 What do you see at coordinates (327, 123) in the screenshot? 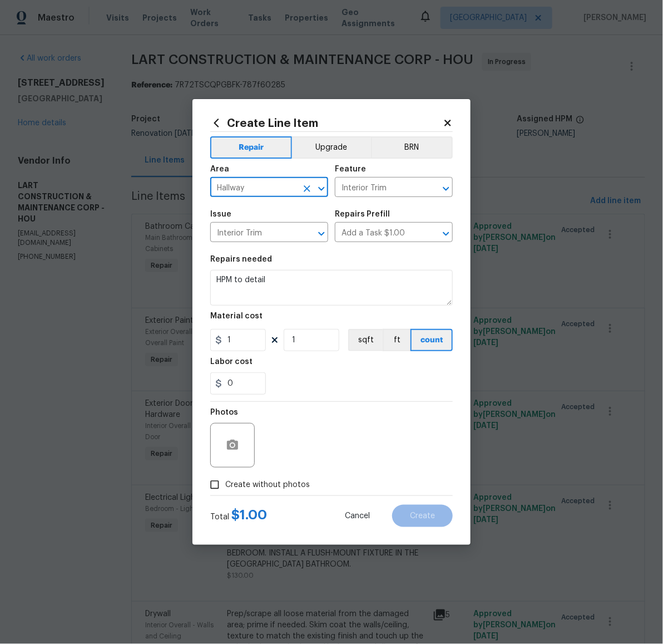
I see `h2: Create Line Item` at bounding box center [327, 123].